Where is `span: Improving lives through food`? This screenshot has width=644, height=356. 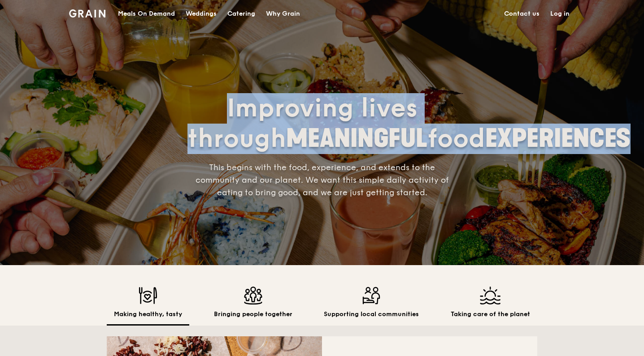 span: Improving lives through food is located at coordinates (409, 124).